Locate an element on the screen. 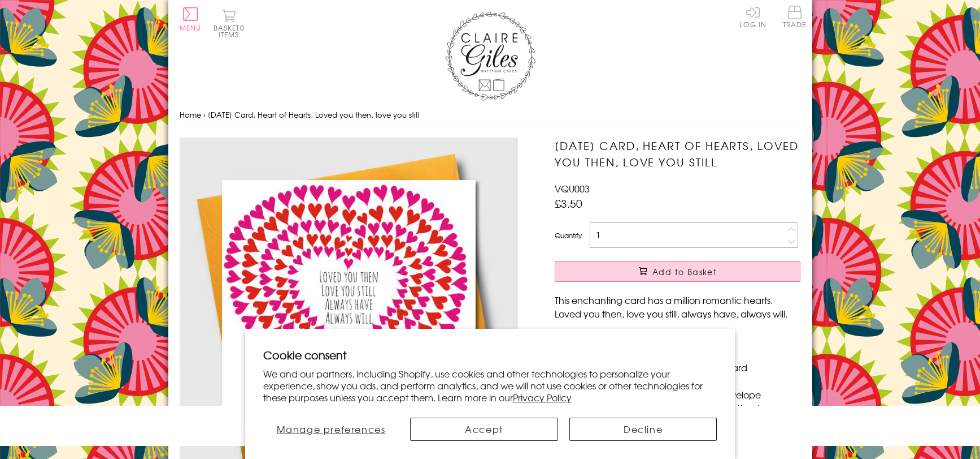 This screenshot has height=459, width=980. button: Basket0 items is located at coordinates (229, 23).